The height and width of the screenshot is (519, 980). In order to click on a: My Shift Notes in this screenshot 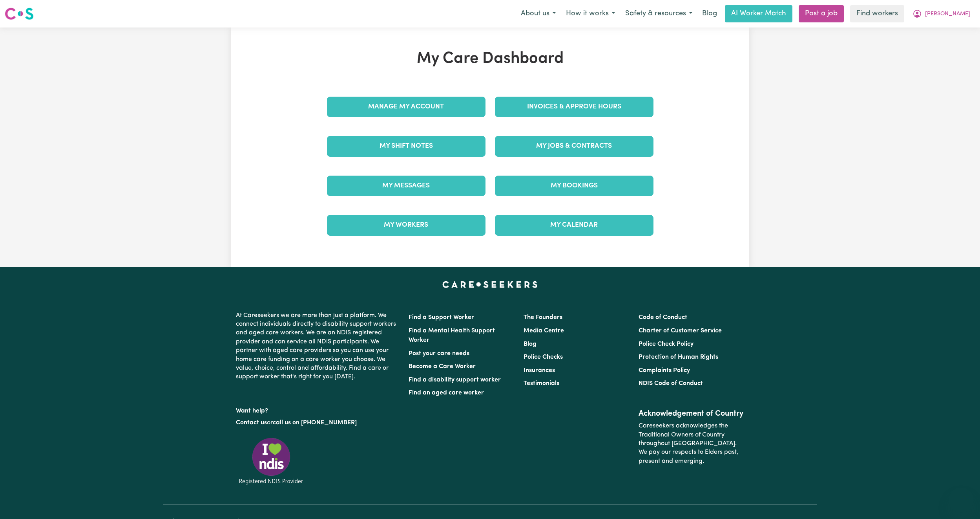, I will do `click(406, 146)`.